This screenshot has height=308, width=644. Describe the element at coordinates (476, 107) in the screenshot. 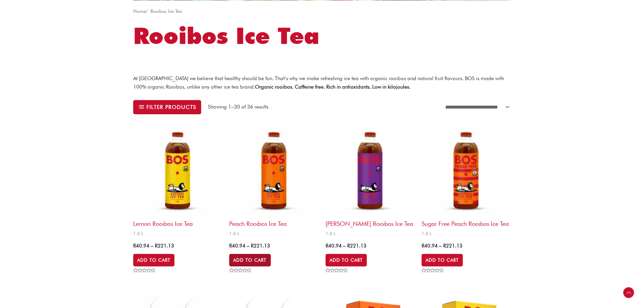

I see `select: Shop order` at that location.